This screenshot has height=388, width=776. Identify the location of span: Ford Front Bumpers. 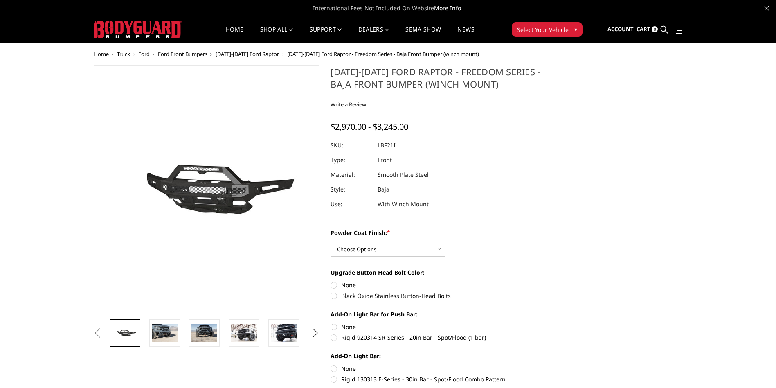
(182, 54).